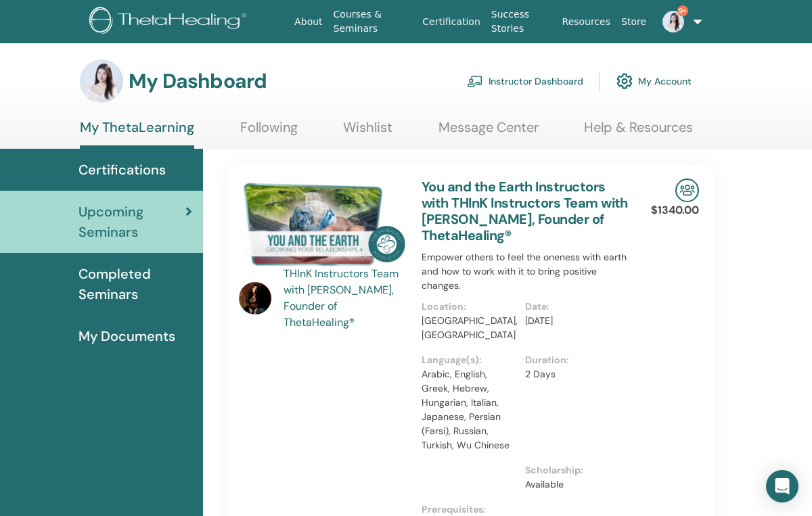 The width and height of the screenshot is (812, 516). What do you see at coordinates (525, 81) in the screenshot?
I see `a: Instructor Dashboard` at bounding box center [525, 81].